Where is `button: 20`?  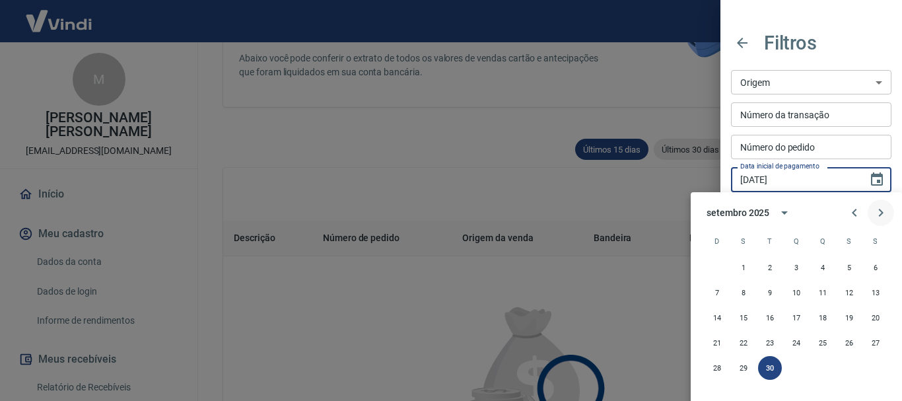 button: 20 is located at coordinates (875, 318).